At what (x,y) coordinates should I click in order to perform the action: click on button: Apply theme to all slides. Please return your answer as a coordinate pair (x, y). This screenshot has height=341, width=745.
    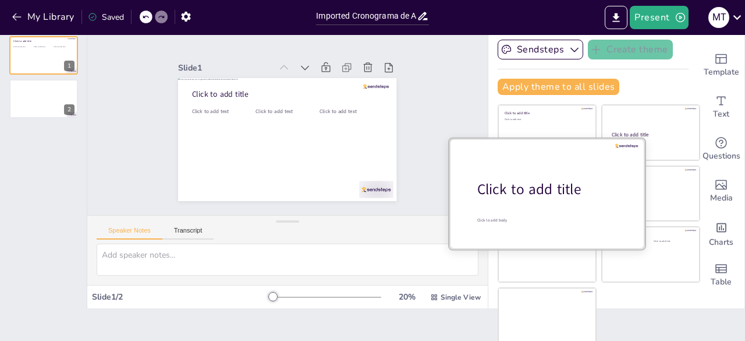
    Looking at the image, I should click on (558, 87).